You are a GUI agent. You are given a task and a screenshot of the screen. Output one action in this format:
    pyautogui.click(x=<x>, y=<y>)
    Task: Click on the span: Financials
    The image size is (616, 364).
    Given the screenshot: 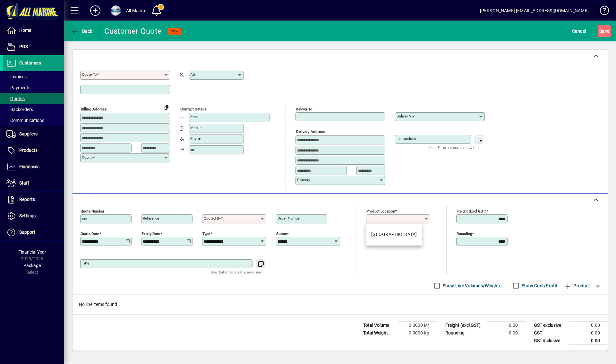 What is the action you would take?
    pyautogui.click(x=29, y=166)
    